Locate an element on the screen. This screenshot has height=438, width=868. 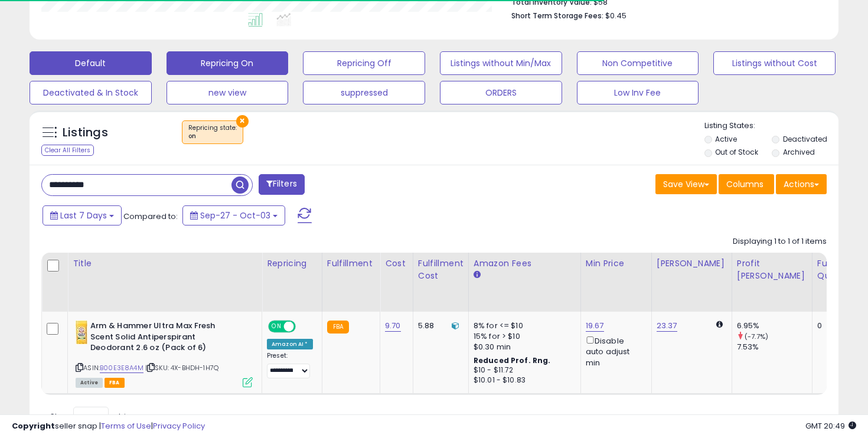
div: Fulfillment is located at coordinates (351, 263).